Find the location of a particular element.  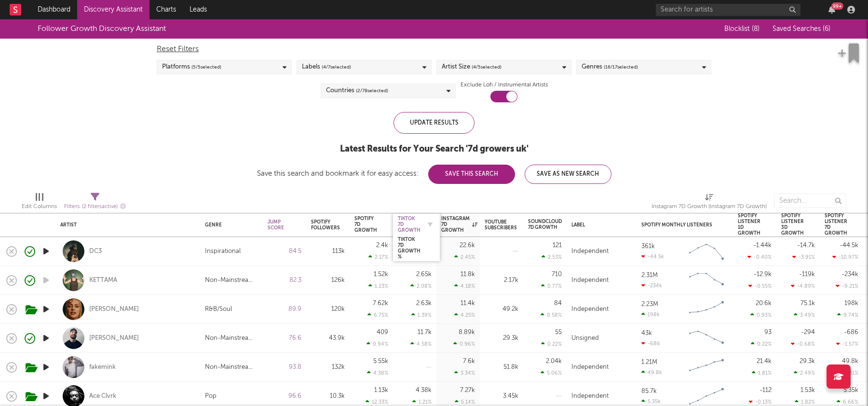

a: fakemink is located at coordinates (102, 367).